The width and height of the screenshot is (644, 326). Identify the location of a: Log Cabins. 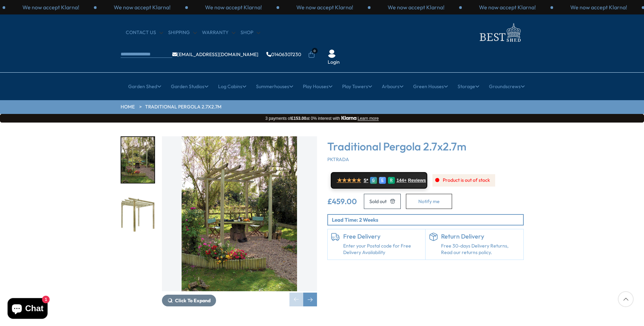
(233, 86).